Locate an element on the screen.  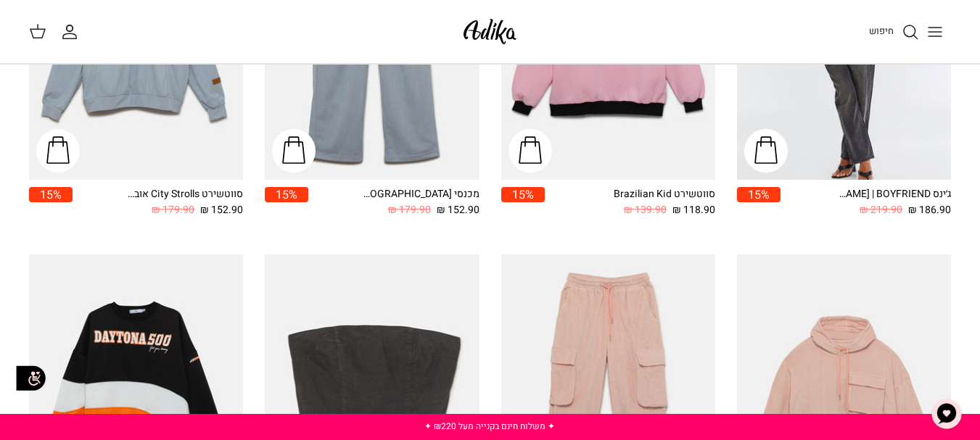
a: ✦ משלוח חינם בקנייה מעל ₪220 ✦ is located at coordinates (490, 426).